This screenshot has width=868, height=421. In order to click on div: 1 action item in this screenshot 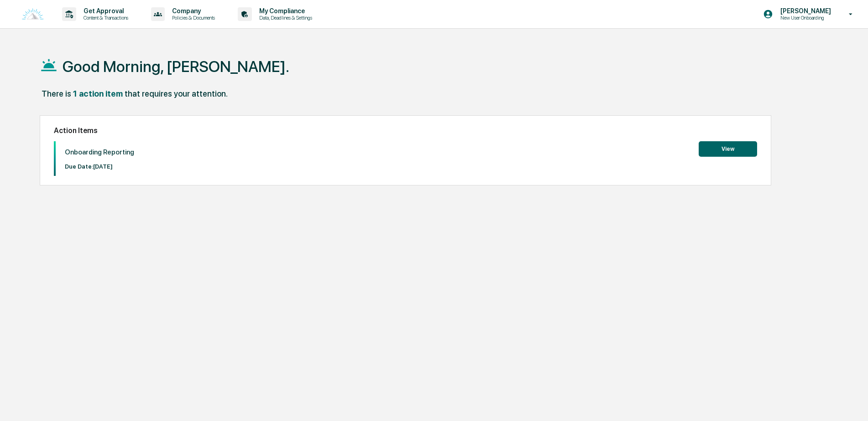, I will do `click(97, 93)`.